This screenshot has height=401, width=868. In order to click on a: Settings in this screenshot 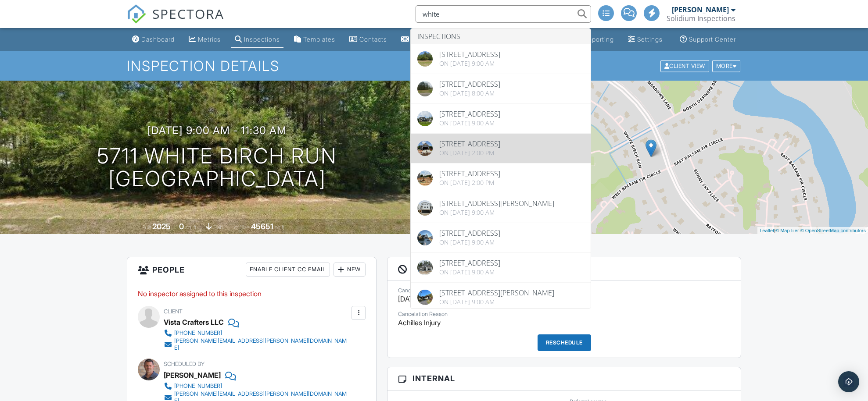, I will do `click(645, 39)`.